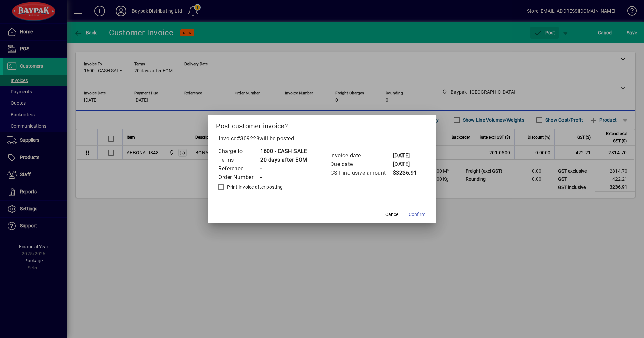 This screenshot has height=338, width=644. What do you see at coordinates (361, 164) in the screenshot?
I see `td: Due date` at bounding box center [361, 164].